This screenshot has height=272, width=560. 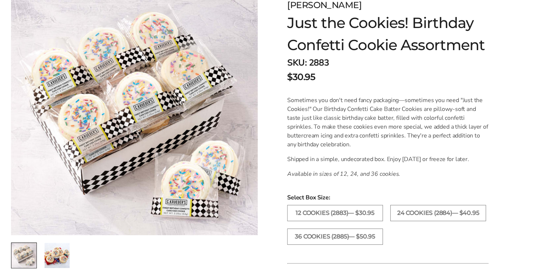 What do you see at coordinates (414, 197) in the screenshot?
I see `span: Select Box Size:` at bounding box center [414, 197].